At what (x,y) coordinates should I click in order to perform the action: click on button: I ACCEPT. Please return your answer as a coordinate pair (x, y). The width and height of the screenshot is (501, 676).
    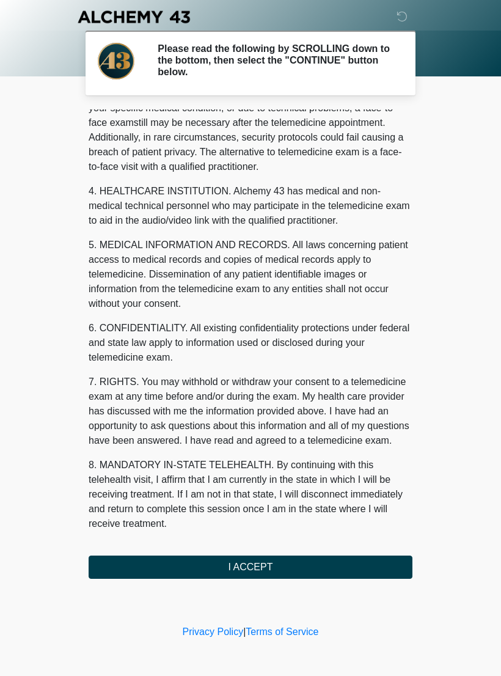
    Looking at the image, I should click on (250, 567).